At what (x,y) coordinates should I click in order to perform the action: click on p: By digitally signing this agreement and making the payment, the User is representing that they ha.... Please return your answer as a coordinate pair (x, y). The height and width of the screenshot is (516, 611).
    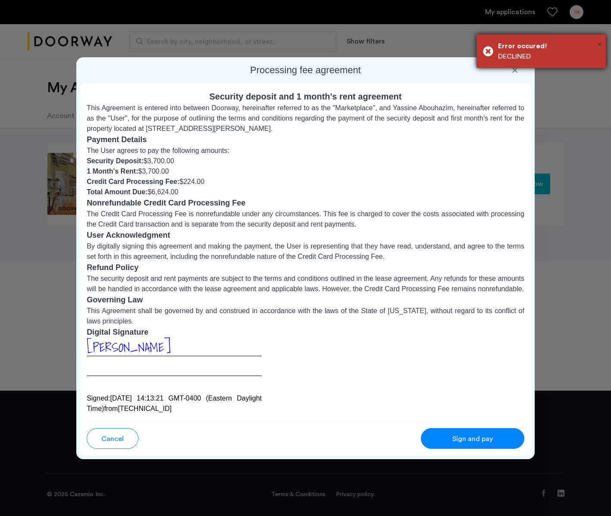
    Looking at the image, I should click on (305, 252).